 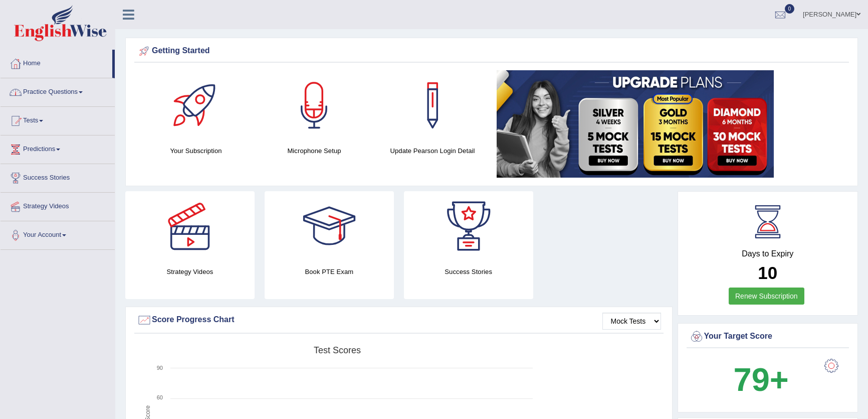 What do you see at coordinates (160, 368) in the screenshot?
I see `text: 90` at bounding box center [160, 368].